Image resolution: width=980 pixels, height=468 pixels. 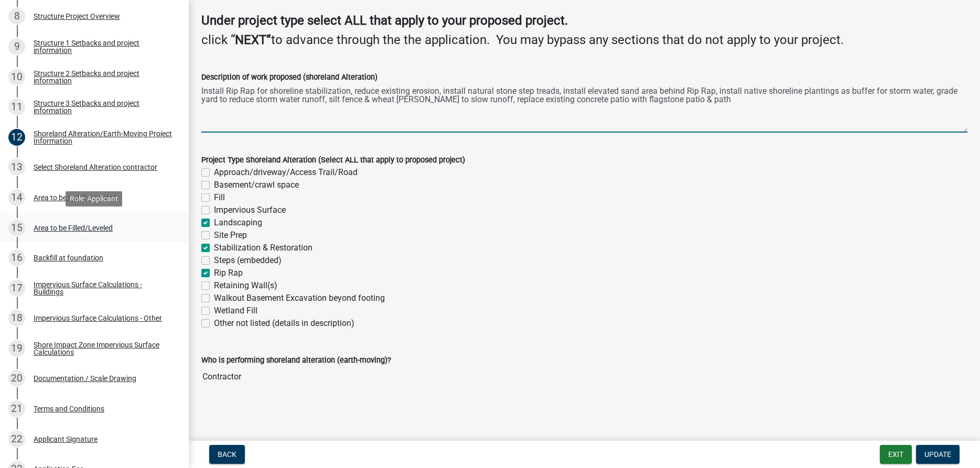 I want to click on div: 14, so click(x=17, y=197).